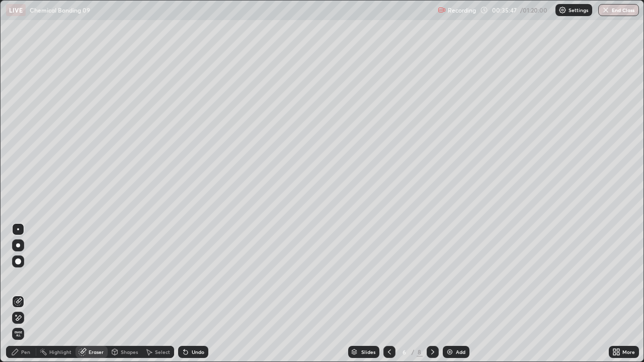  What do you see at coordinates (462, 10) in the screenshot?
I see `p: Recording` at bounding box center [462, 10].